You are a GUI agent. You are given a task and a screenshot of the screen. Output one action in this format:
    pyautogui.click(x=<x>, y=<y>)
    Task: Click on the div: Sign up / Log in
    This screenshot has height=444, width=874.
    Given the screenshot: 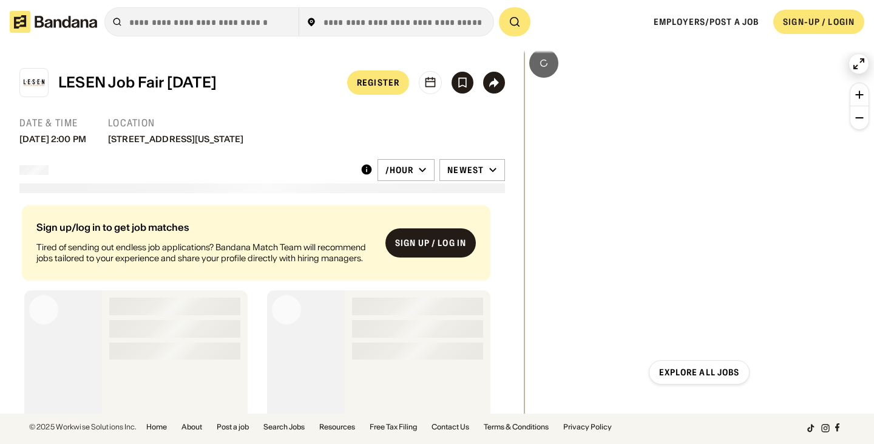 What is the action you would take?
    pyautogui.click(x=431, y=243)
    